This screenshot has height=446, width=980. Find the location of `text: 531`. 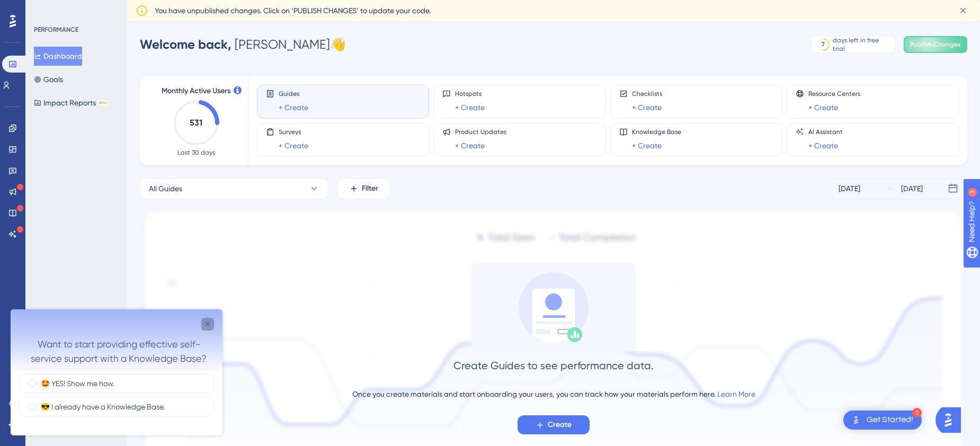

text: 531 is located at coordinates (196, 122).